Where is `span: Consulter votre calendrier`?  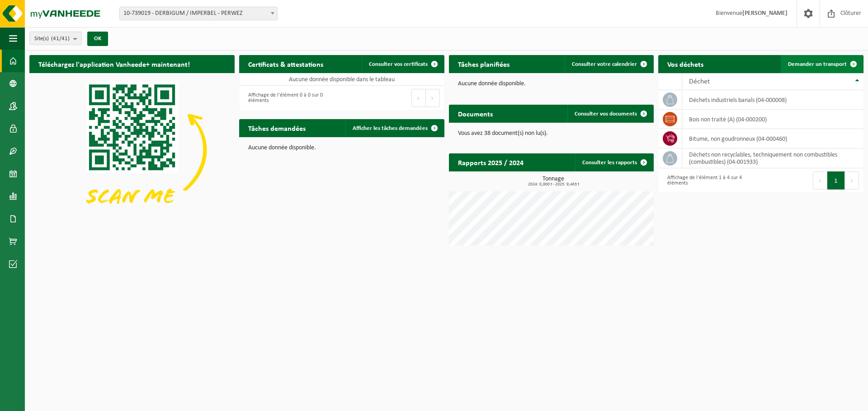 span: Consulter votre calendrier is located at coordinates (604, 64).